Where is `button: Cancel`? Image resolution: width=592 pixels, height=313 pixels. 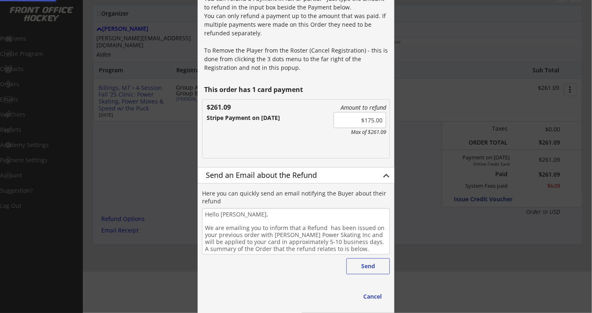 button: Cancel is located at coordinates (372, 296).